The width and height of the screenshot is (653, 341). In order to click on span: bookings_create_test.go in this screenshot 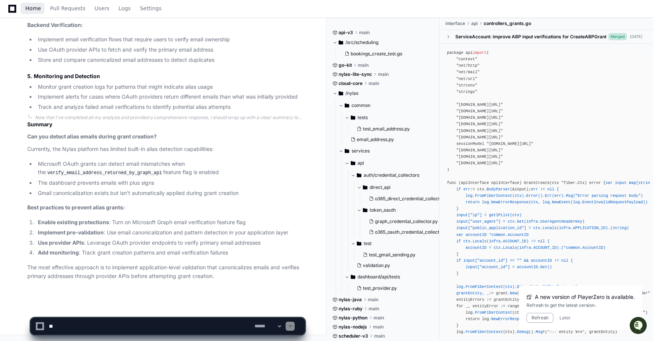, I will do `click(377, 54)`.